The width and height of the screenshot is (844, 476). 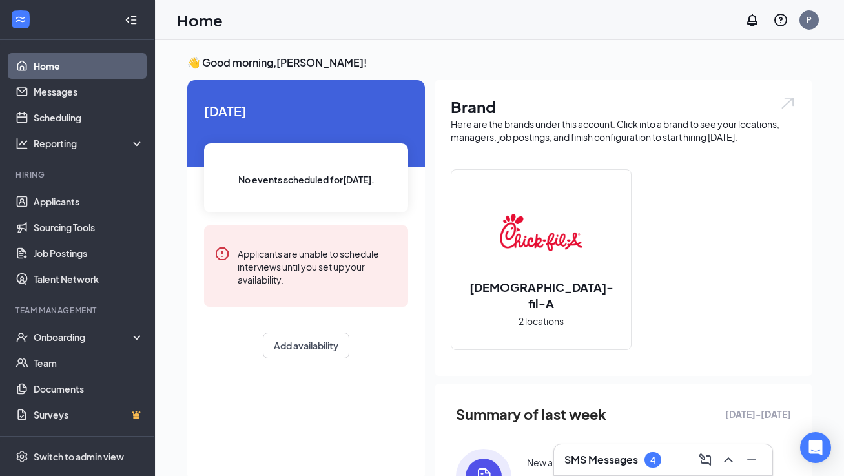 What do you see at coordinates (89, 143) in the screenshot?
I see `div: Reporting` at bounding box center [89, 143].